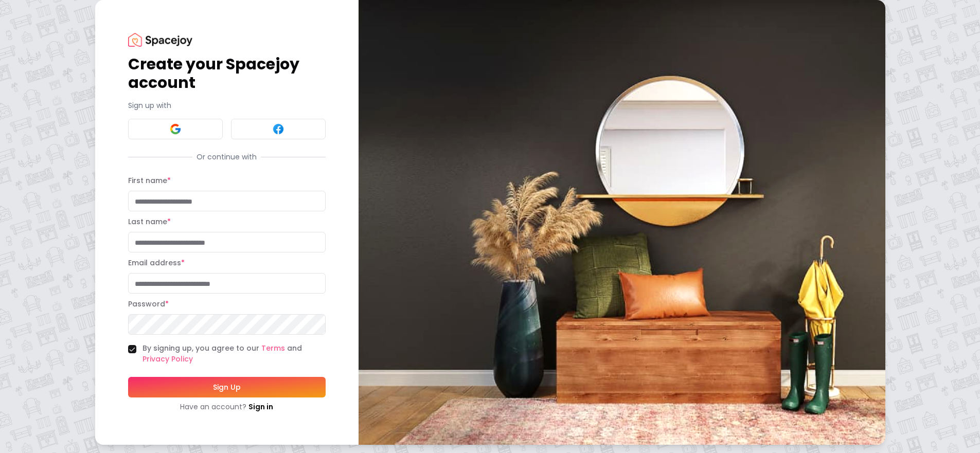  I want to click on a: Privacy Policy, so click(168, 359).